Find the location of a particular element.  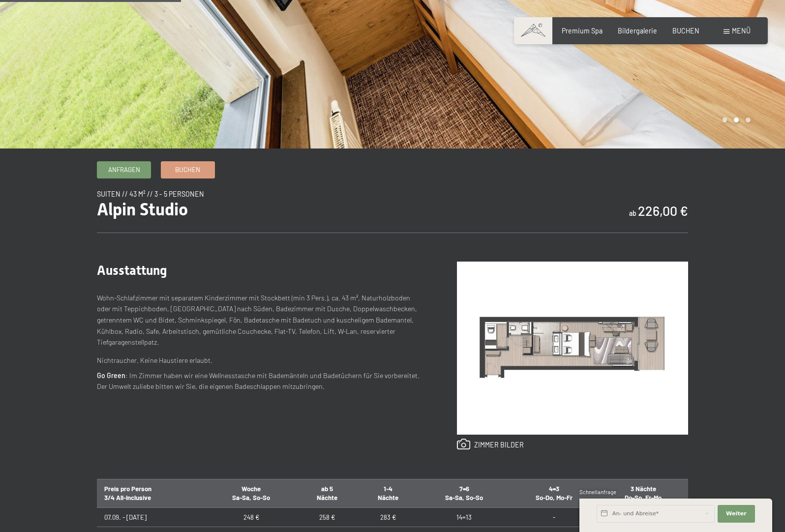

th: 3 Nächte is located at coordinates (643, 493).